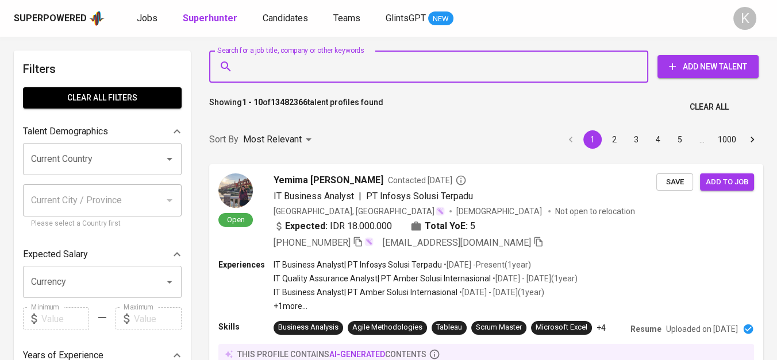  I want to click on div: Microsoft Excel, so click(562, 328).